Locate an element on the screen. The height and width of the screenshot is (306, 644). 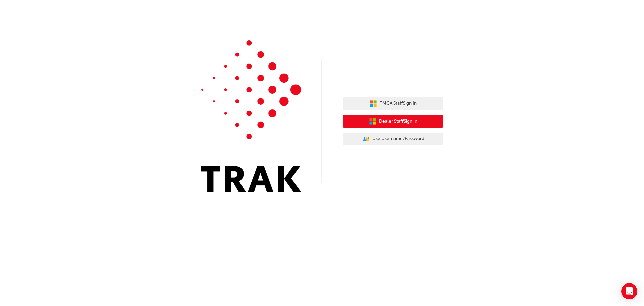
div: Open Intercom Messenger is located at coordinates (630, 292).